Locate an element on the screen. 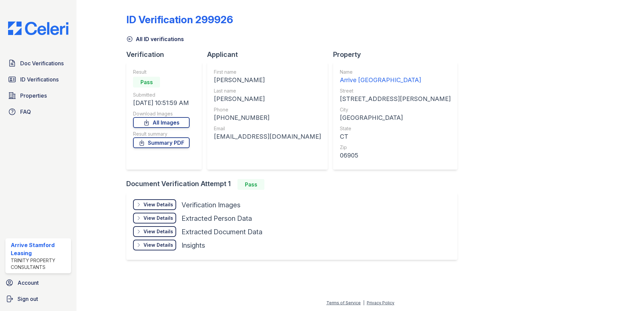 The width and height of the screenshot is (644, 311). a: Summary PDF is located at coordinates (161, 143).